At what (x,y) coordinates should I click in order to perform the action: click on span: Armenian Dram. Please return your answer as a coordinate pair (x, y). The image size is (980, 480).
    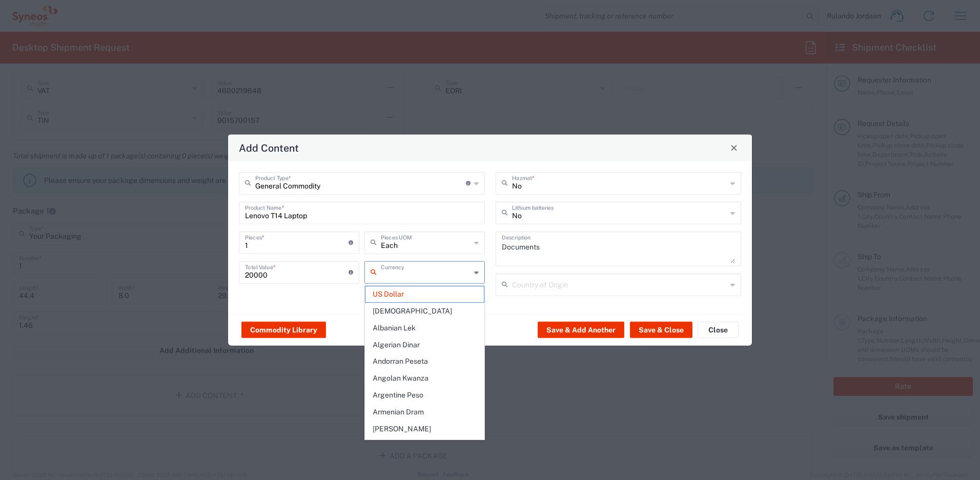
    Looking at the image, I should click on (425, 412).